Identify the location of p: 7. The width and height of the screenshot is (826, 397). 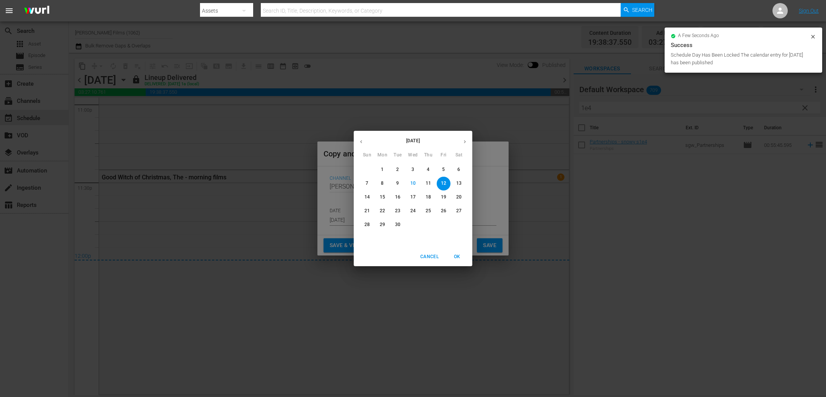
(367, 183).